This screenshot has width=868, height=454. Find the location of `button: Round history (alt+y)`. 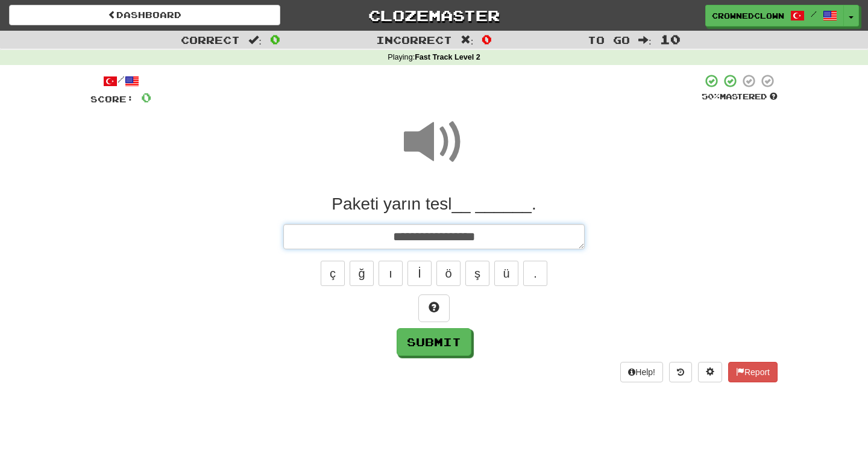

button: Round history (alt+y) is located at coordinates (680, 372).